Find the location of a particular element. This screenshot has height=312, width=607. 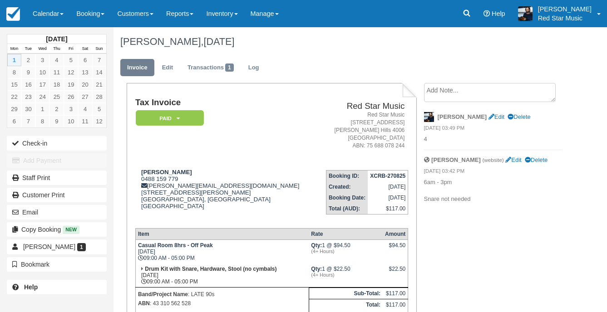

a: 12 is located at coordinates (99, 121).